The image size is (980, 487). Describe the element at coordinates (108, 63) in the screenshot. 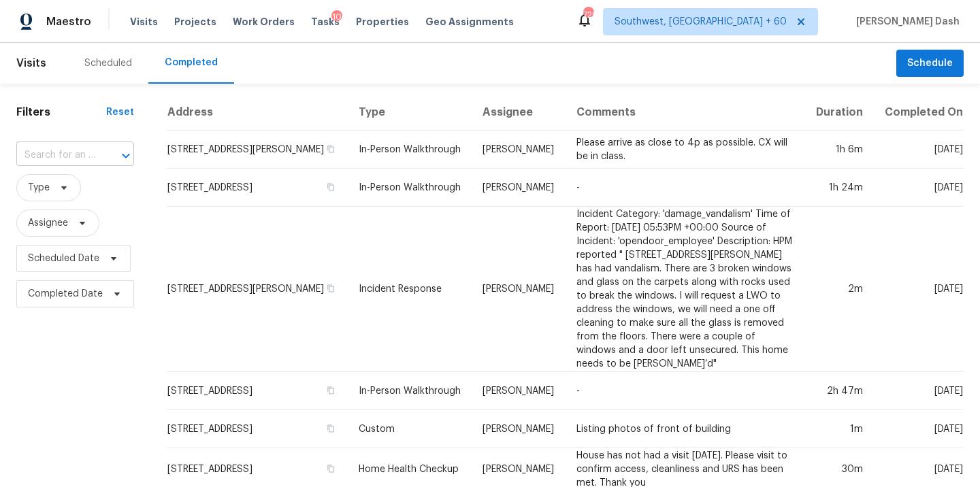

I see `div: Scheduled` at that location.